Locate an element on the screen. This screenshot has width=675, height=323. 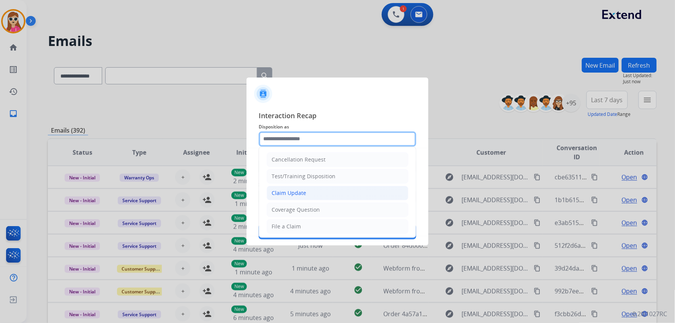
img: contactIcon is located at coordinates (263, 94).